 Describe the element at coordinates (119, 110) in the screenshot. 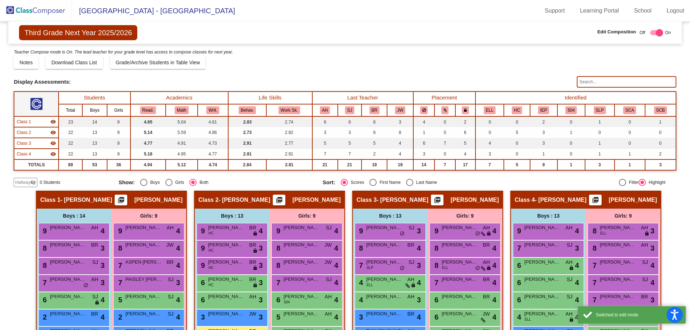

I see `th: Girls` at that location.